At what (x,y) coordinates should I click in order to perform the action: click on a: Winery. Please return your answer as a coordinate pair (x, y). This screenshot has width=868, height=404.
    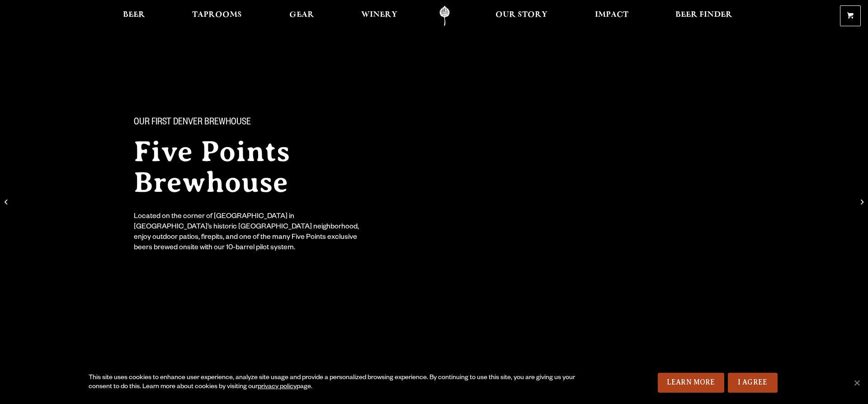
    Looking at the image, I should click on (379, 16).